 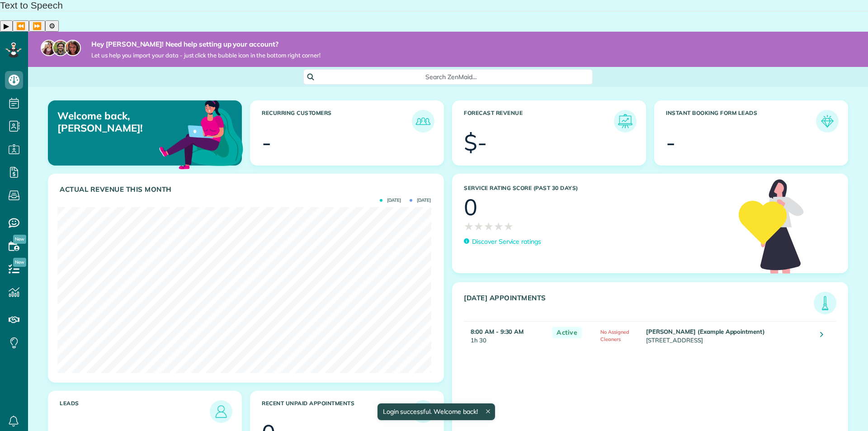 I want to click on h3: Recurring Customers, so click(x=337, y=121).